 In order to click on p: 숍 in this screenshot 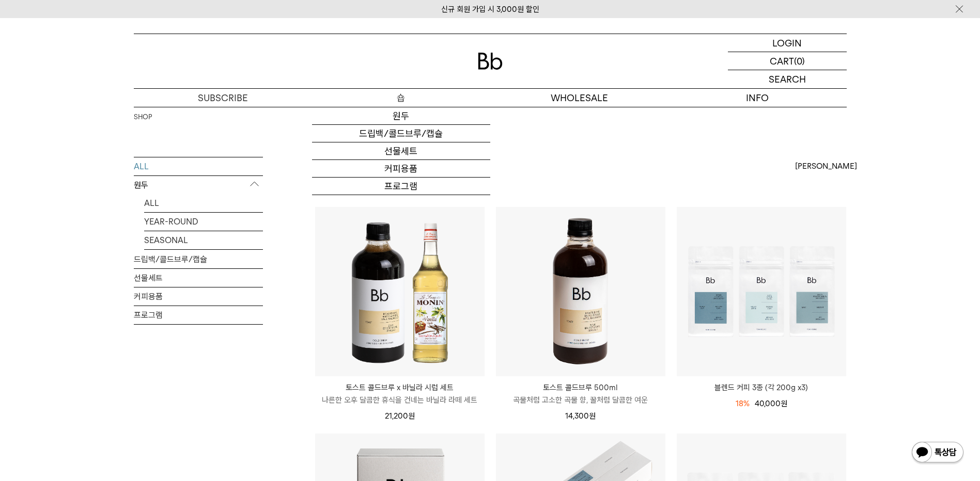, I will do `click(401, 97)`.